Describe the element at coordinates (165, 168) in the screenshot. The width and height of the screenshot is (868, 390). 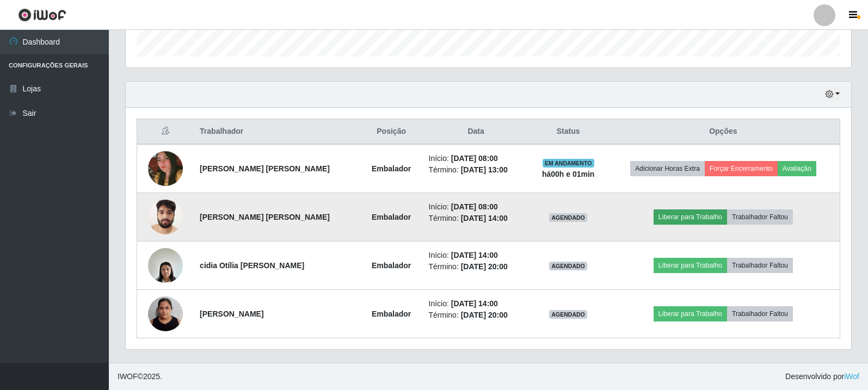
I see `img: 1698076320075.jpeg` at that location.